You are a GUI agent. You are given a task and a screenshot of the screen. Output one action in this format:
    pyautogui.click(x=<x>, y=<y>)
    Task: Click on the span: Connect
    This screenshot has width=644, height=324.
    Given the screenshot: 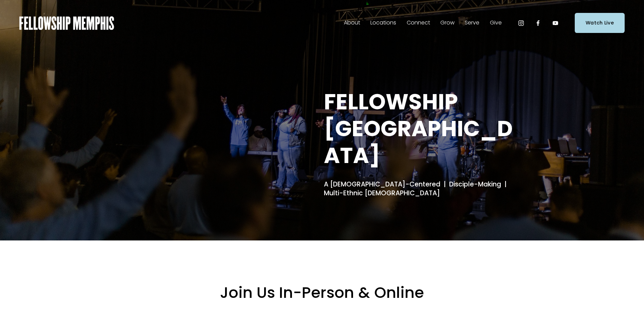 What is the action you would take?
    pyautogui.click(x=418, y=23)
    